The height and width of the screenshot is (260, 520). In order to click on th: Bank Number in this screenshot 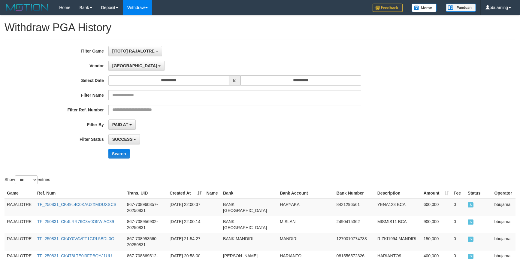, I will do `click(355, 193)`.